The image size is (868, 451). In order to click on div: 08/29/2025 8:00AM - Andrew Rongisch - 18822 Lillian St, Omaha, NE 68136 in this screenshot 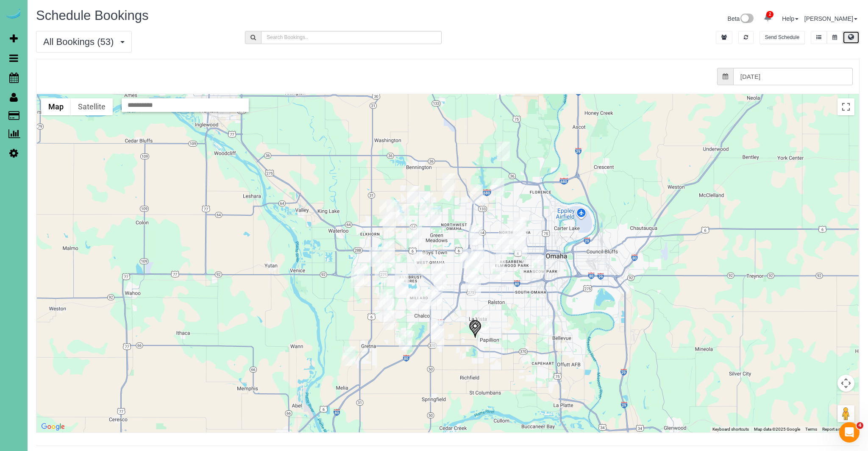, I will do `click(385, 305)`.